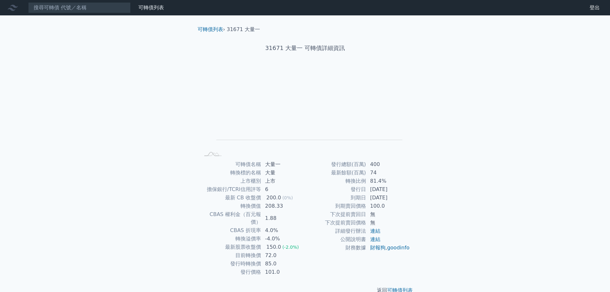  I want to click on td: 100.0, so click(388, 206).